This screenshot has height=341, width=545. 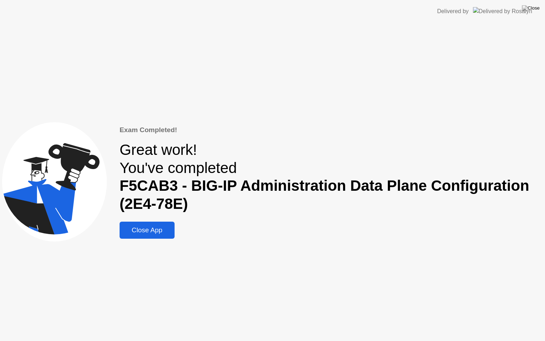 What do you see at coordinates (331, 177) in the screenshot?
I see `div: Great work! You've completed` at bounding box center [331, 177].